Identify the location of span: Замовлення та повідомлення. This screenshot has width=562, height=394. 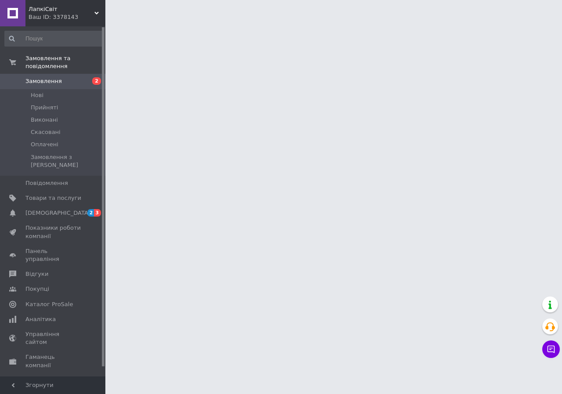
(65, 62).